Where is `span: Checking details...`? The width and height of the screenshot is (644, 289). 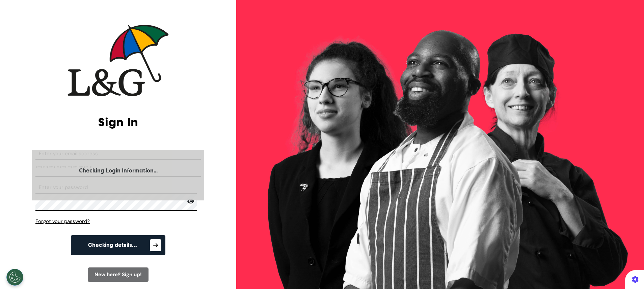
span: Checking details... is located at coordinates (112, 246).